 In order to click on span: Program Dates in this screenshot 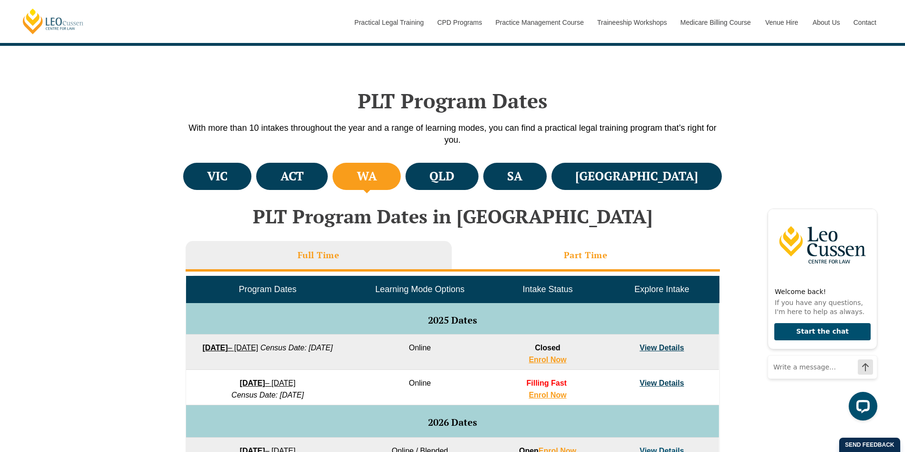, I will do `click(267, 289)`.